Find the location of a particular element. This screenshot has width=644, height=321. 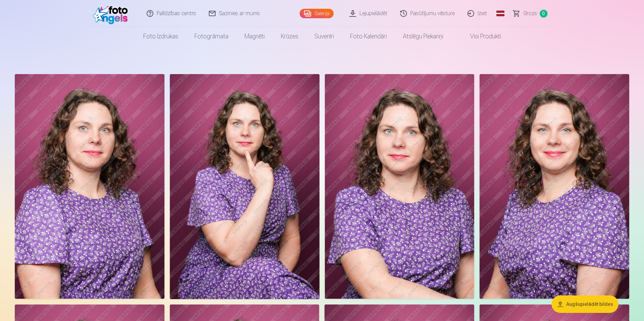

a: Foto kalendāri is located at coordinates (368, 36).